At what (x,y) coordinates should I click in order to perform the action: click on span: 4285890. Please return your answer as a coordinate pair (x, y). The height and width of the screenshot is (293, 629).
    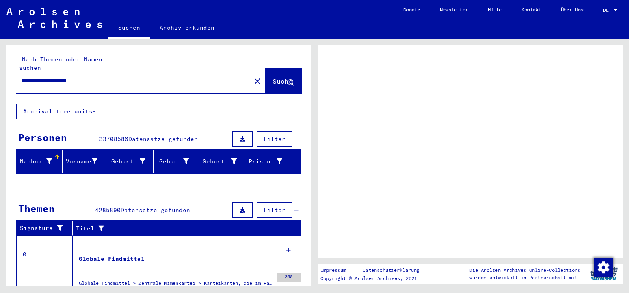
    Looking at the image, I should click on (108, 210).